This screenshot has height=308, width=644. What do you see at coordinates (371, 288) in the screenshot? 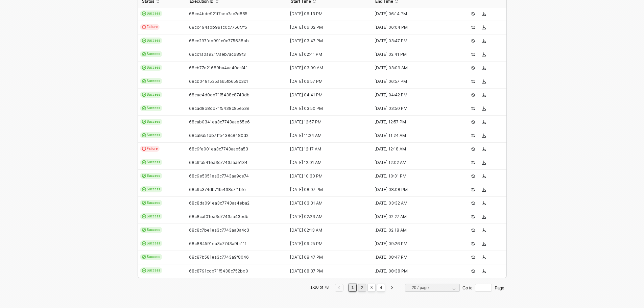
I see `li: 3` at bounding box center [371, 288].